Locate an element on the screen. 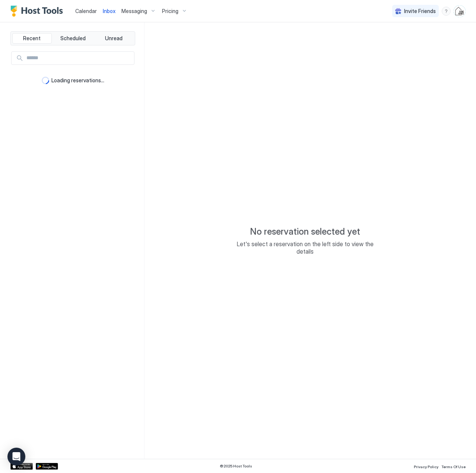 The image size is (476, 473). a: Calendar is located at coordinates (86, 11).